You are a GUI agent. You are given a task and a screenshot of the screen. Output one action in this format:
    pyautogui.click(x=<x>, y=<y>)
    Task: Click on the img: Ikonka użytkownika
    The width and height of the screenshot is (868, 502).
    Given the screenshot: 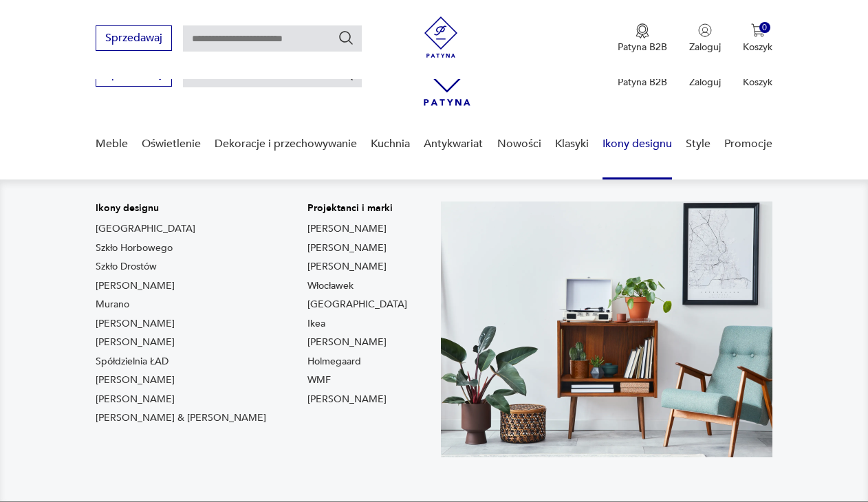 What is the action you would take?
    pyautogui.click(x=705, y=30)
    